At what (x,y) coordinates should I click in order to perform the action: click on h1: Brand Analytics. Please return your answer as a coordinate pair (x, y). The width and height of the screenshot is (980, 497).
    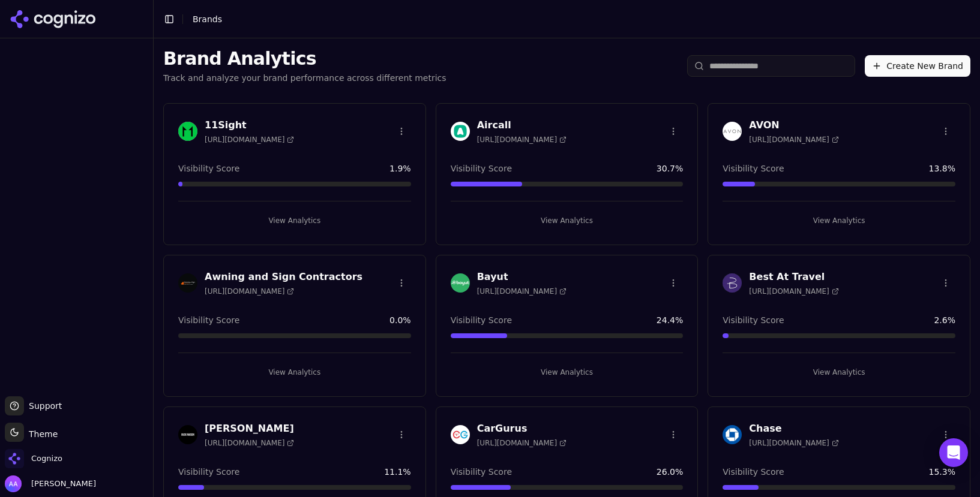
    Looking at the image, I should click on (304, 59).